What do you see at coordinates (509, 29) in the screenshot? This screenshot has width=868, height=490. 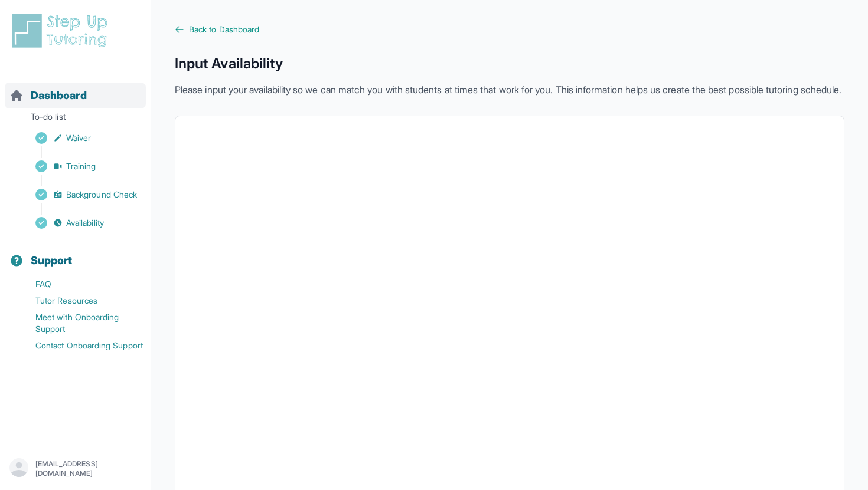 I see `a: Back to Dashboard` at bounding box center [509, 29].